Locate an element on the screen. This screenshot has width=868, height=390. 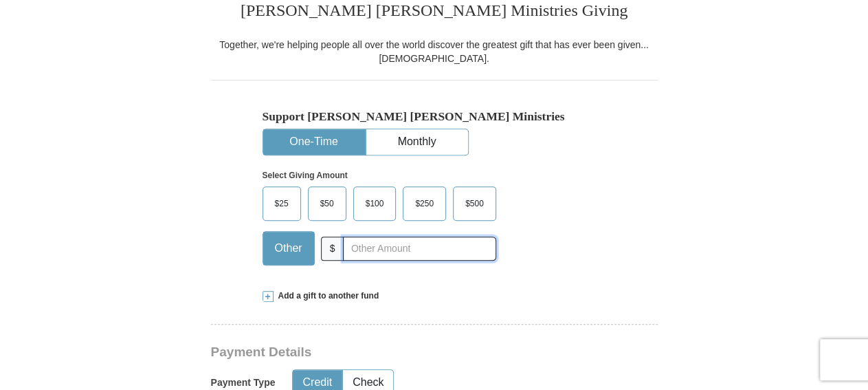
input: Other Amount is located at coordinates (419, 248).